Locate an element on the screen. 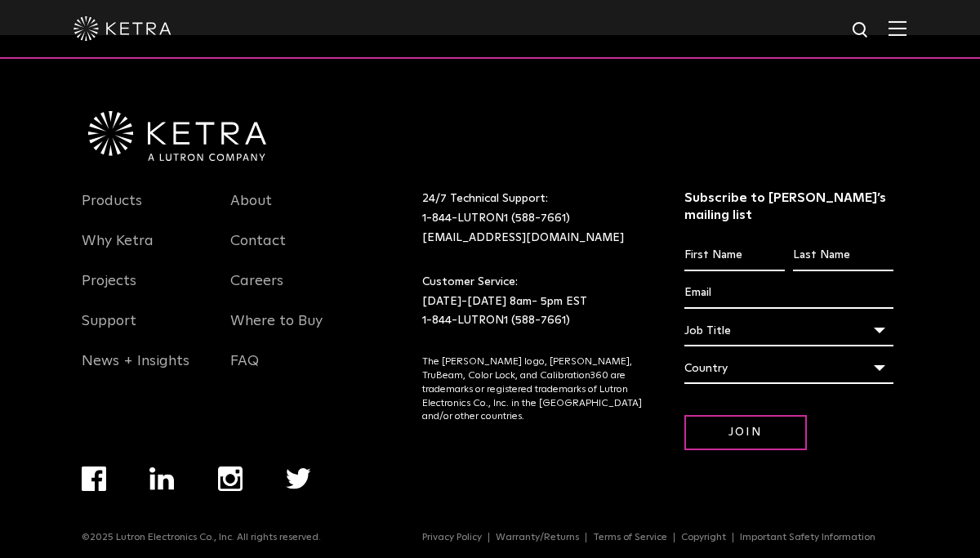 This screenshot has width=980, height=558. a: Products is located at coordinates (112, 211).